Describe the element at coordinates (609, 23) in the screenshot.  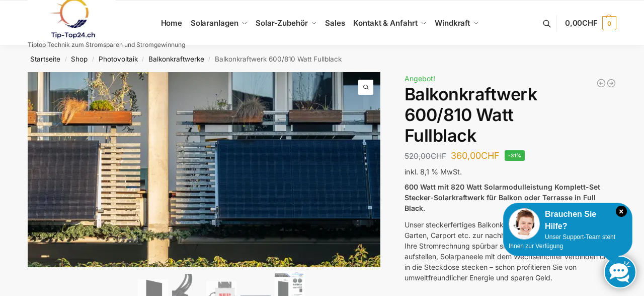
I see `span: 0` at that location.